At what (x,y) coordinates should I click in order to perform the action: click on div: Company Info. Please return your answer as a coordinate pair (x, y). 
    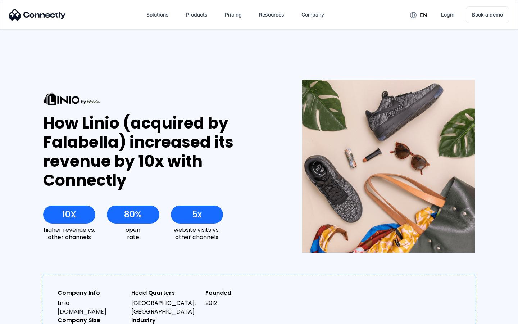
    Looking at the image, I should click on (91, 293).